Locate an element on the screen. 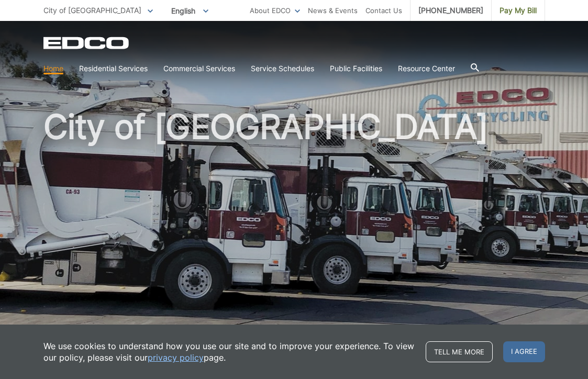 The height and width of the screenshot is (379, 588). a: Resource Center is located at coordinates (426, 69).